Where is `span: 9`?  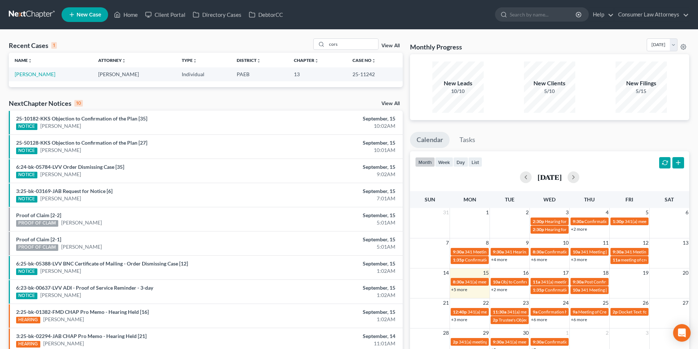
span: 9 is located at coordinates (528, 243).